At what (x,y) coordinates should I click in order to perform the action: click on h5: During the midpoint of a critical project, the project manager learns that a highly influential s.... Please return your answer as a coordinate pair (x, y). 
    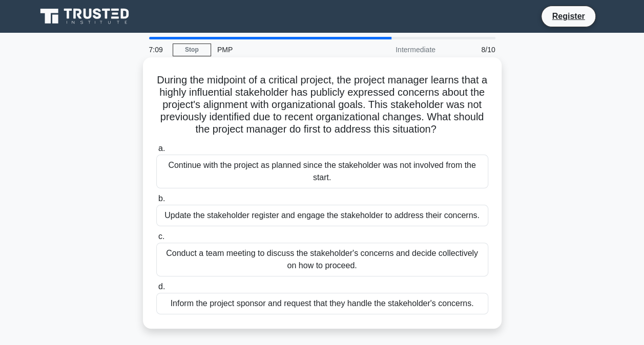
    Looking at the image, I should click on (322, 105).